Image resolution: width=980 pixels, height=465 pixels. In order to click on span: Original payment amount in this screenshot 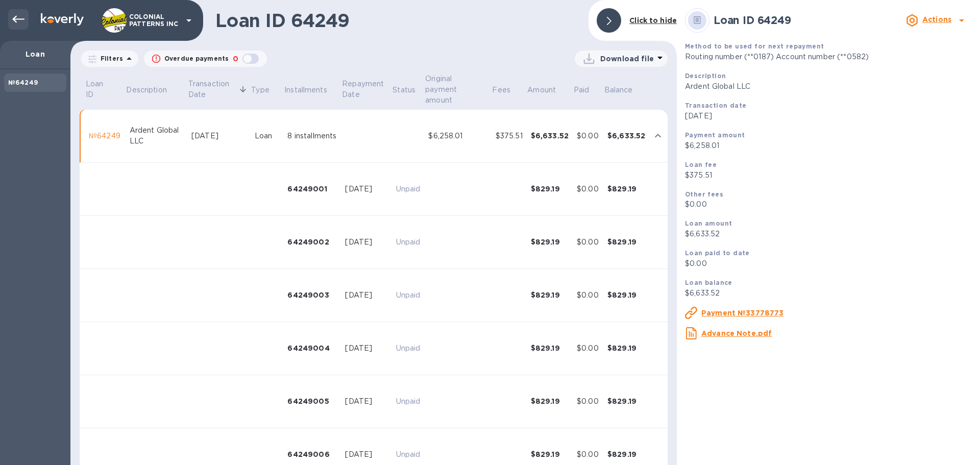, I will do `click(458, 89)`.